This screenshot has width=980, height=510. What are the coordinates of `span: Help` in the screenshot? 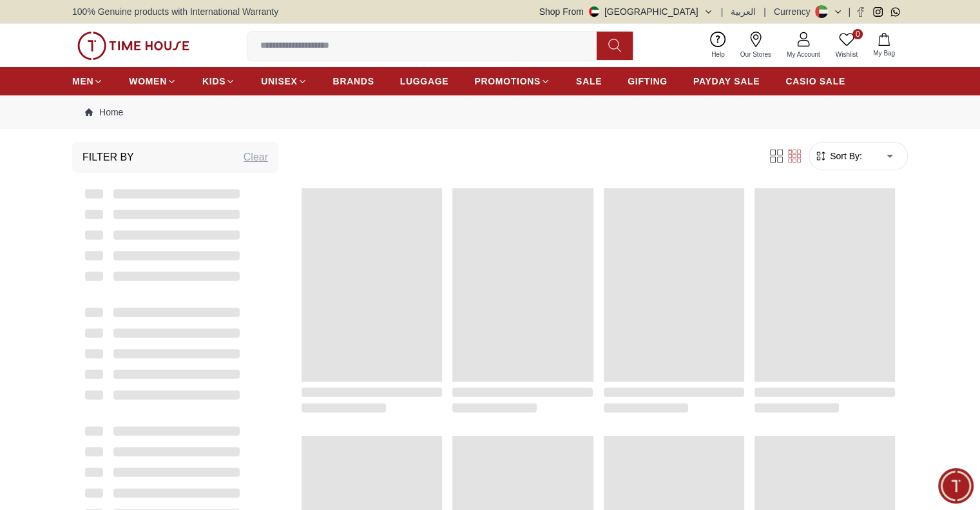 It's located at (718, 54).